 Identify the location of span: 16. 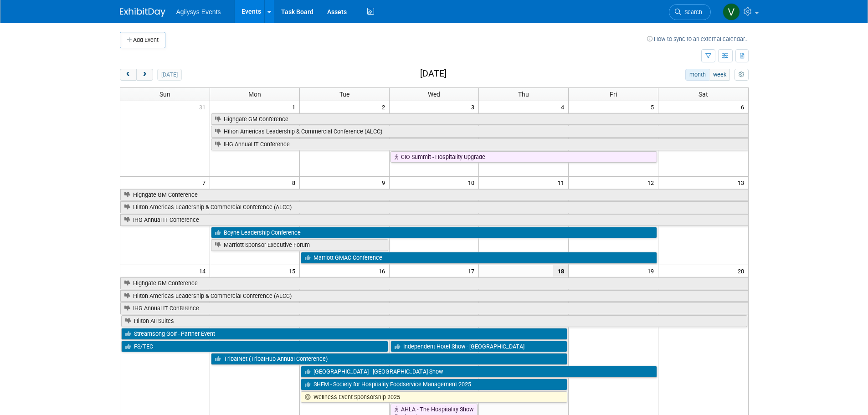
(383, 271).